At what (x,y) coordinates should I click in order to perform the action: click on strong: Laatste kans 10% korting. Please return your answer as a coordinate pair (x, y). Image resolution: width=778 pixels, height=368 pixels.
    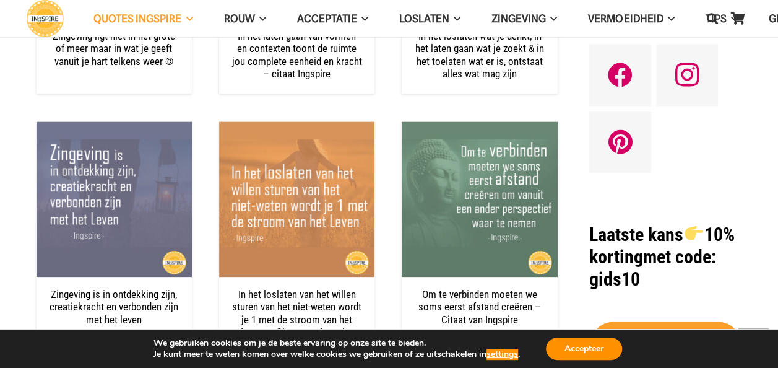
    Looking at the image, I should click on (662, 245).